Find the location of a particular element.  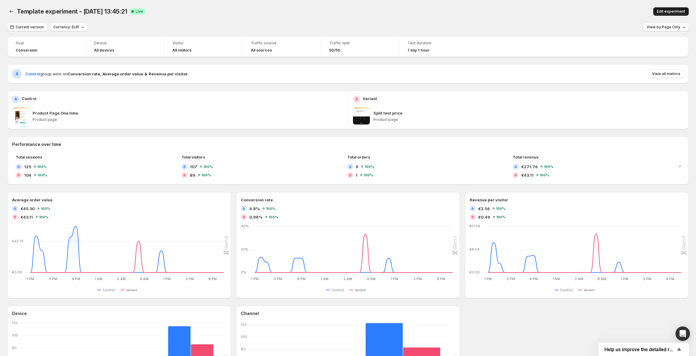

span: View all metrics is located at coordinates (666, 74).